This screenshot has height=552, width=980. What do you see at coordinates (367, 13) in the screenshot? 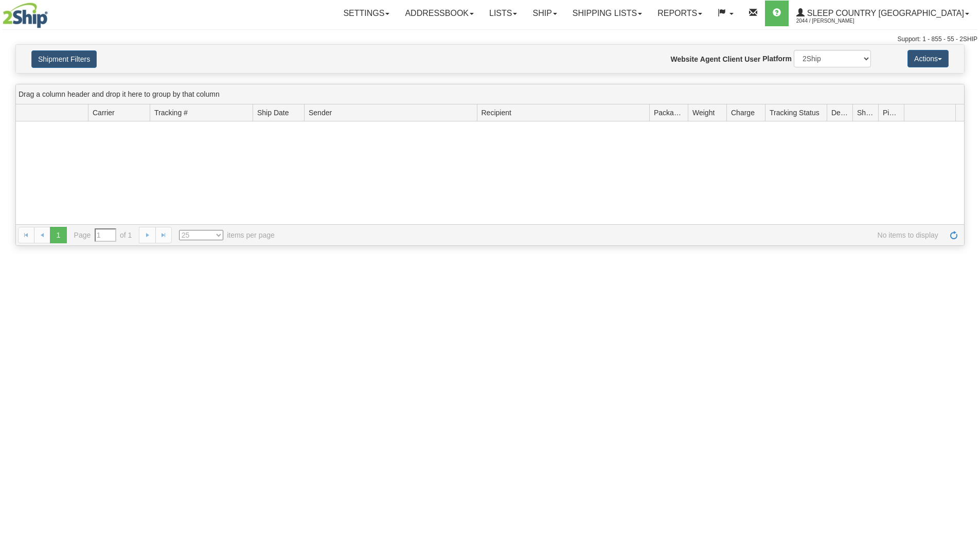
I see `a: Settings` at bounding box center [367, 13].